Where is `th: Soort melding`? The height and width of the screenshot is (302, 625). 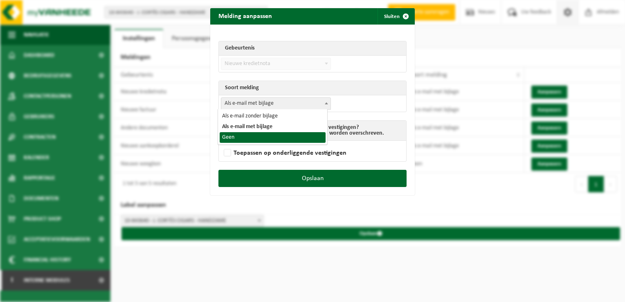 th: Soort melding is located at coordinates (312, 88).